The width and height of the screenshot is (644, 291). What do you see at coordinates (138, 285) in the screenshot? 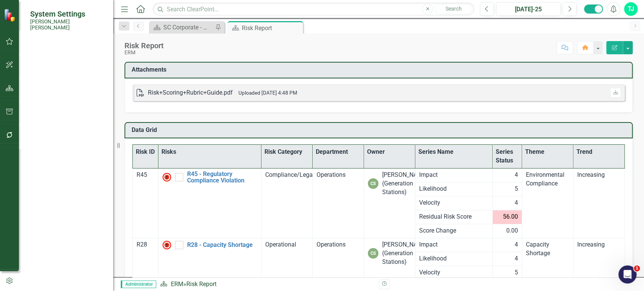
I see `span: Administrator` at bounding box center [138, 285].